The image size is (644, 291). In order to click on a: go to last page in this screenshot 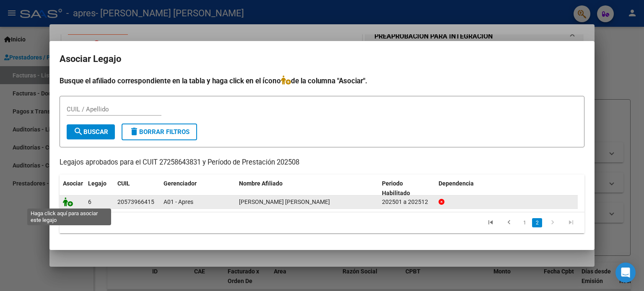, I will do `click(571, 222)`.